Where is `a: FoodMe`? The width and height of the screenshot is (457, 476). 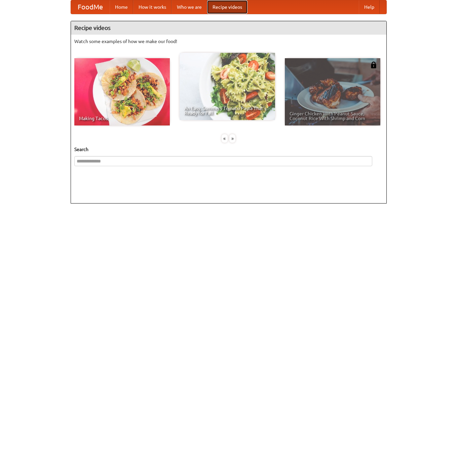
a: FoodMe is located at coordinates (90, 7).